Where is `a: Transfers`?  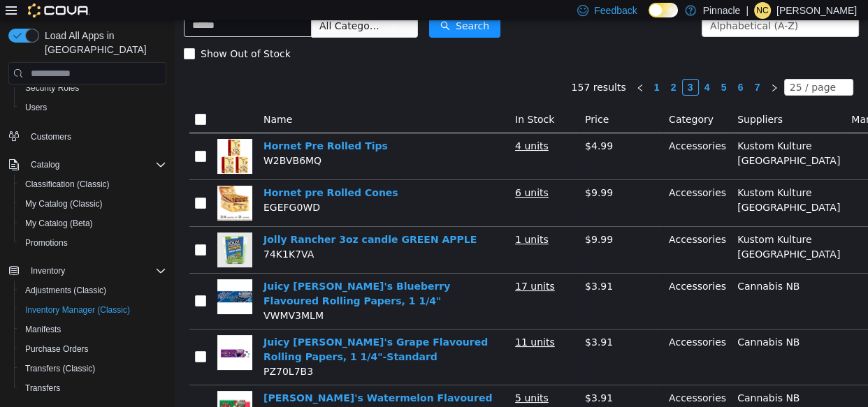 a: Transfers is located at coordinates (43, 388).